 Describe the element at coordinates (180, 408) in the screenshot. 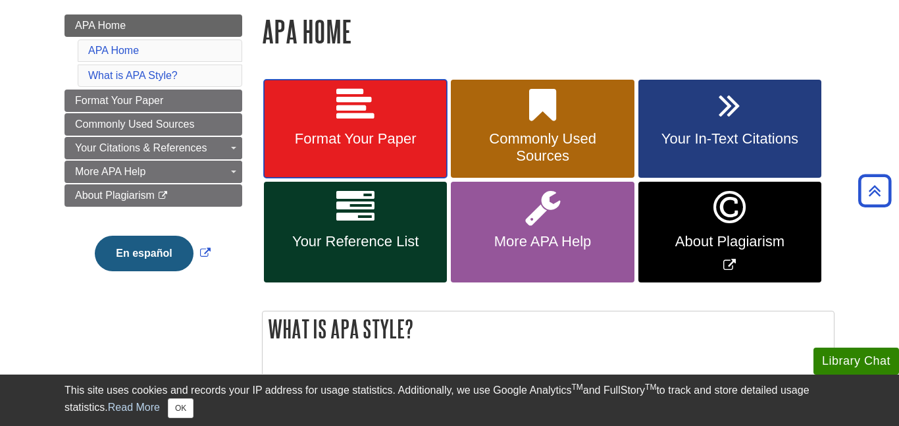

I see `button: Close` at that location.